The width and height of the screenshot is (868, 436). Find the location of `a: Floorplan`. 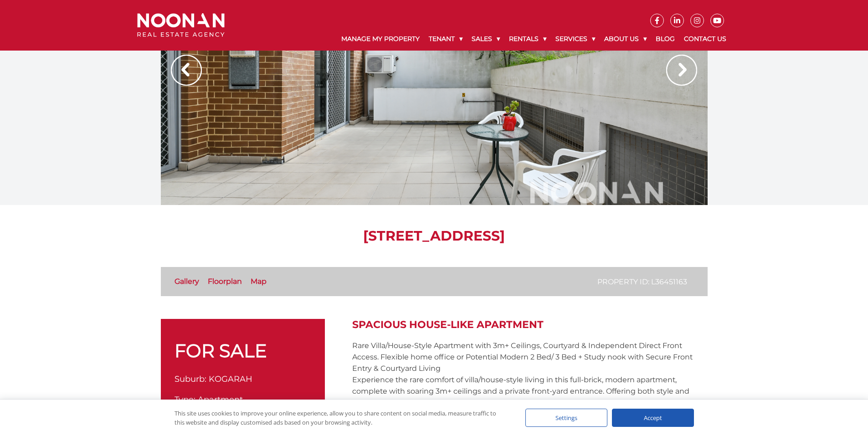

a: Floorplan is located at coordinates (225, 281).